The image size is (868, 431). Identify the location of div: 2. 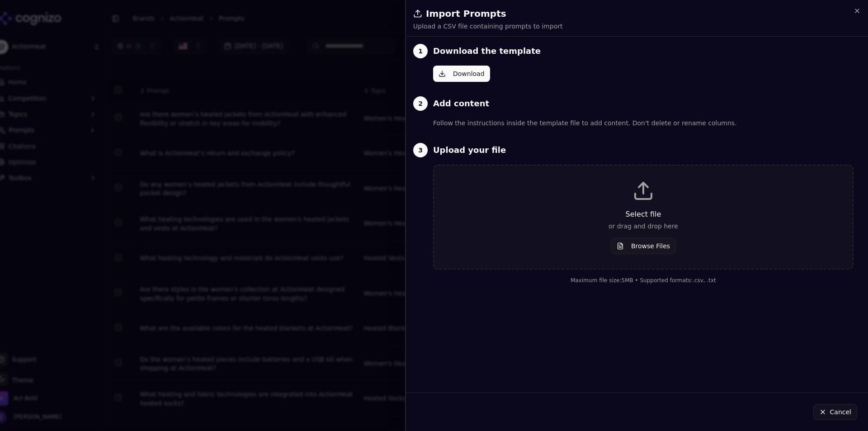
(420, 104).